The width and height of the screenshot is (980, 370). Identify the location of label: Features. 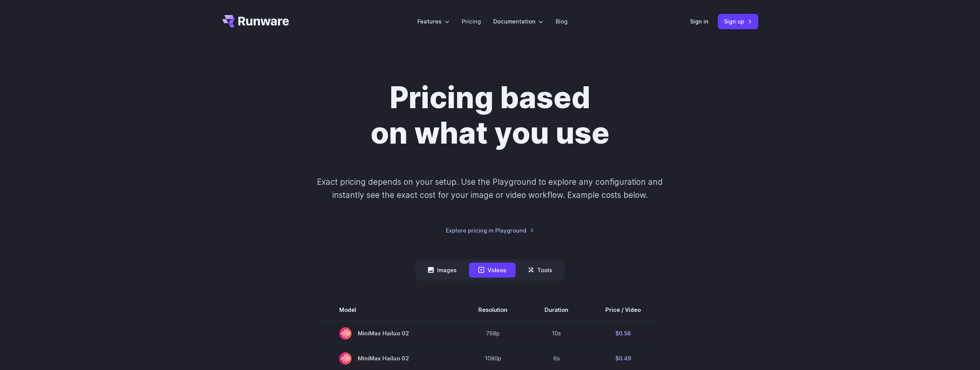
(433, 21).